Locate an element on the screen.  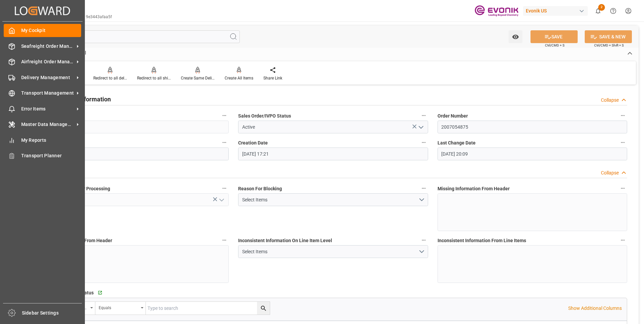
button: Blocked From Further Processing is located at coordinates (224, 188).